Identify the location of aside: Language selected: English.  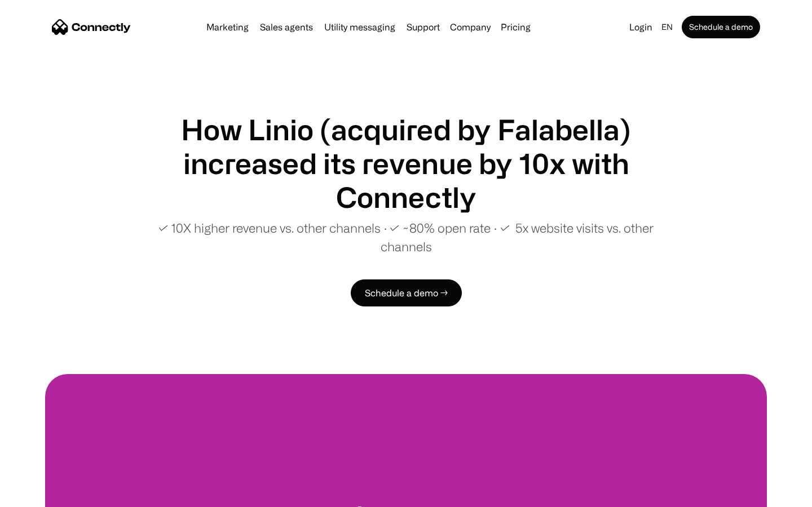
(40, 495).